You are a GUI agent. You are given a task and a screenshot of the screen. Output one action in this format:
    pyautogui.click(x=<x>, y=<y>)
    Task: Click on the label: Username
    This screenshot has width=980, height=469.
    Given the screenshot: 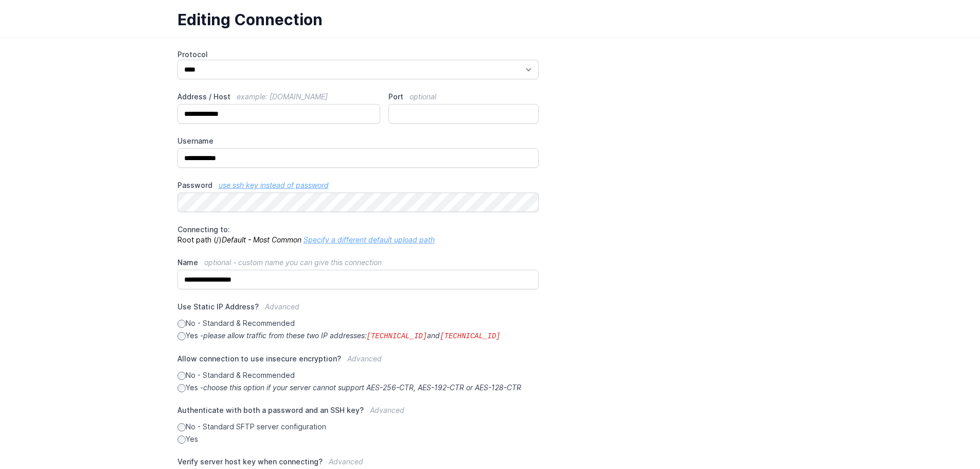 What is the action you would take?
    pyautogui.click(x=358, y=141)
    